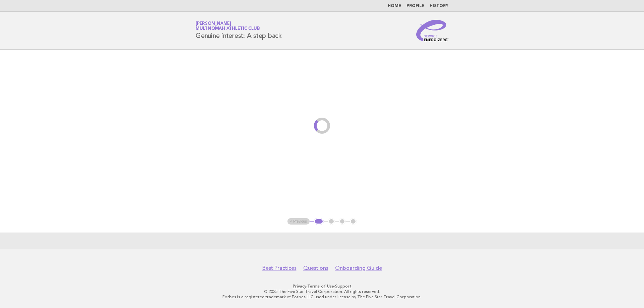  Describe the element at coordinates (238, 31) in the screenshot. I see `h1: Genuine interest: A step back` at that location.